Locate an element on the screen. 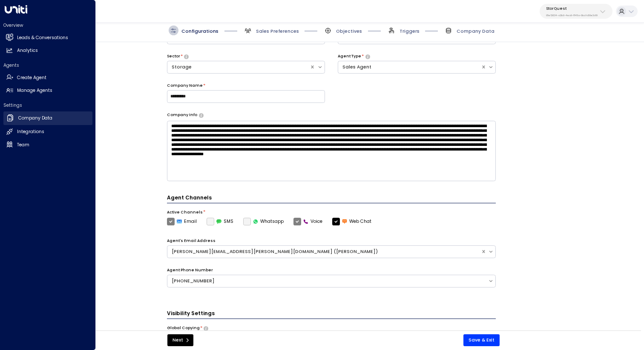  h2: Agents is located at coordinates (48, 65).